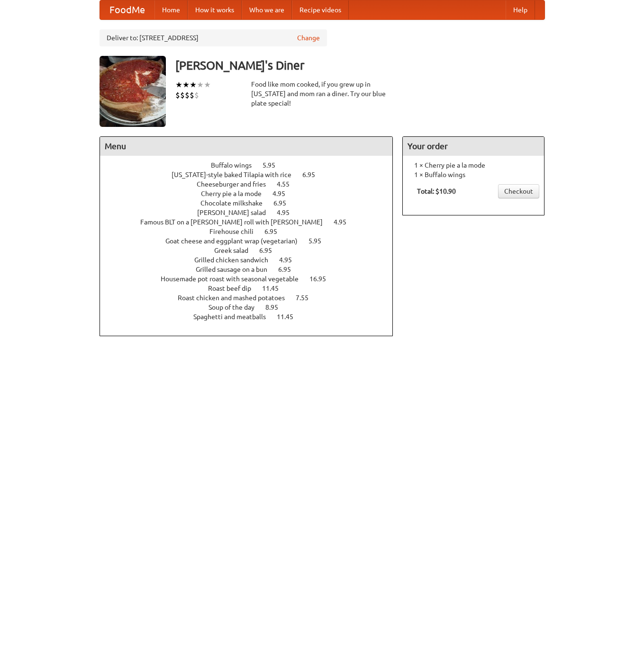 The height and width of the screenshot is (670, 644). What do you see at coordinates (306, 298) in the screenshot?
I see `span: 7.55` at bounding box center [306, 298].